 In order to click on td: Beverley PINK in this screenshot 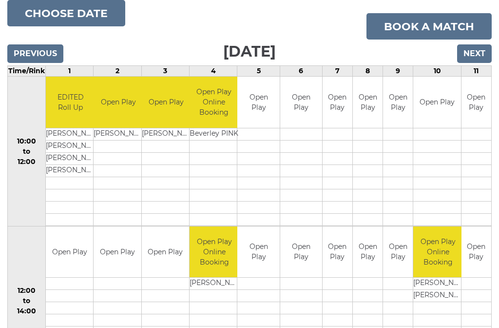, I will do `click(214, 134)`.